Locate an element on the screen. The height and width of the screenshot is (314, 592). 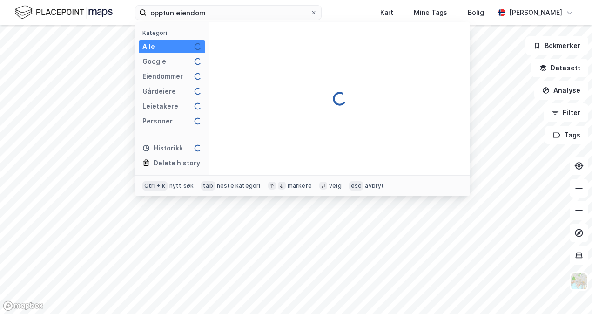
div: Personer is located at coordinates (157, 121).